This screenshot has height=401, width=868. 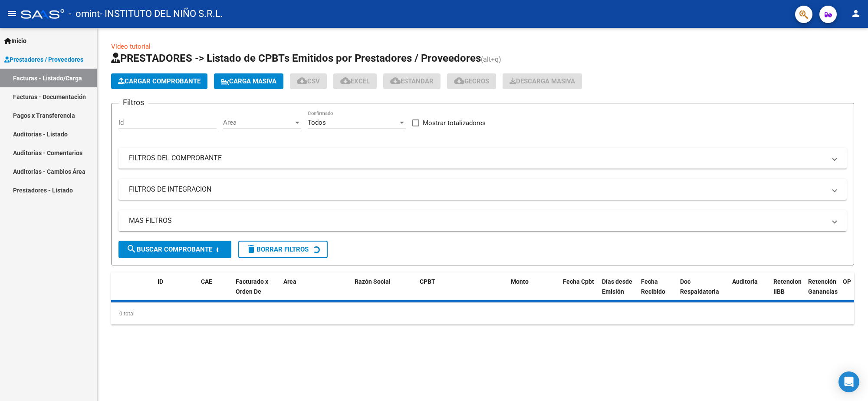 What do you see at coordinates (477, 190) in the screenshot?
I see `mat-panel-title: FILTROS DE INTEGRACION` at bounding box center [477, 190].